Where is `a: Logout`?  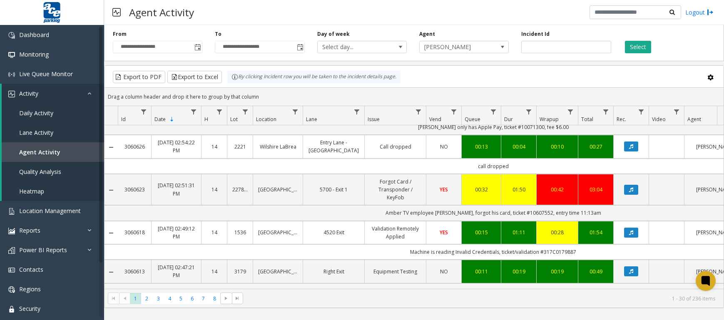
a: Logout is located at coordinates (700, 12).